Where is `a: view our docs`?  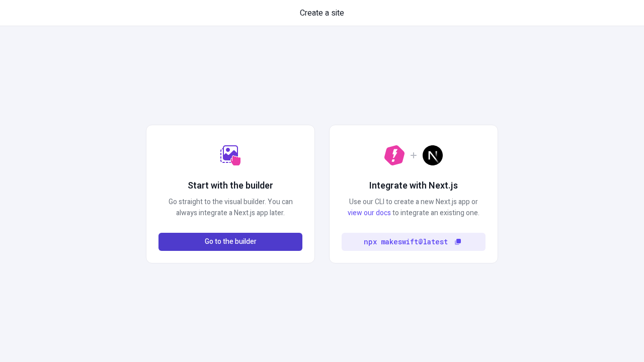 a: view our docs is located at coordinates (370, 212).